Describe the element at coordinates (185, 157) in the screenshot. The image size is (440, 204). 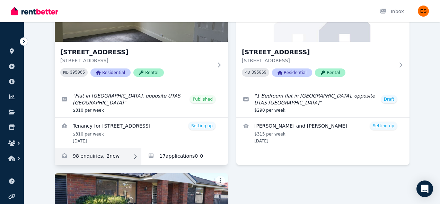
I see `a: Applications for Unit 2/55 Invermay Rd, Invermay` at that location.